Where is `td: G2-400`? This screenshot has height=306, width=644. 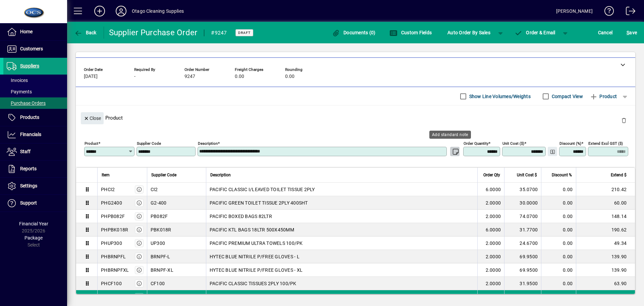
td: G2-400 is located at coordinates (176, 203).